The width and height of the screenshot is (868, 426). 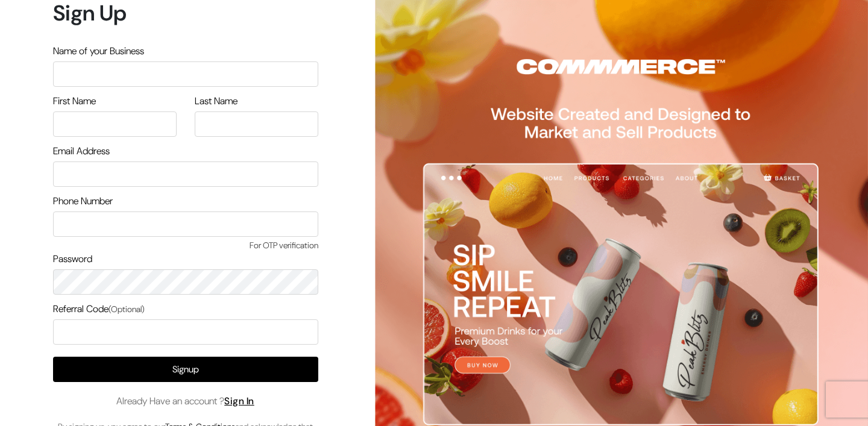 I want to click on label: Last Name, so click(x=216, y=101).